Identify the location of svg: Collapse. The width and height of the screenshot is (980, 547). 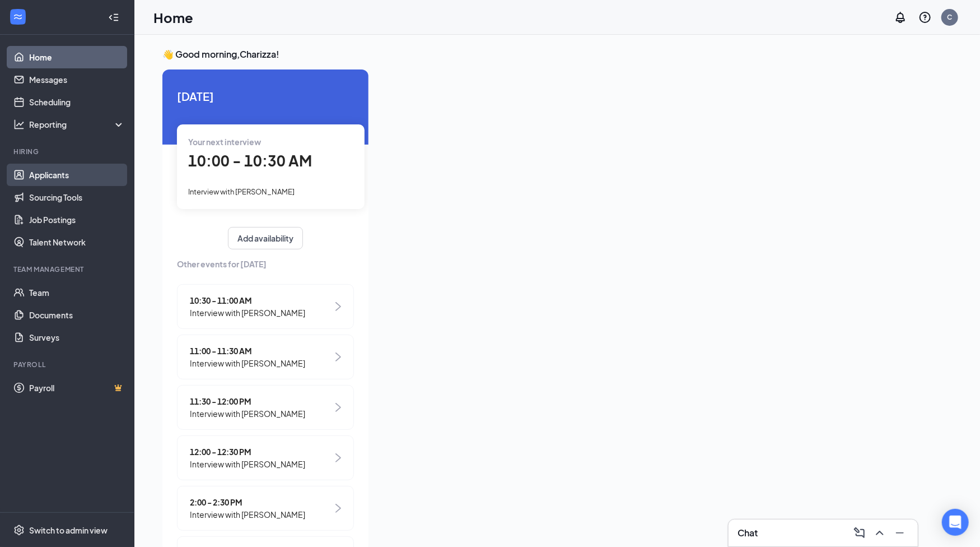
(114, 18).